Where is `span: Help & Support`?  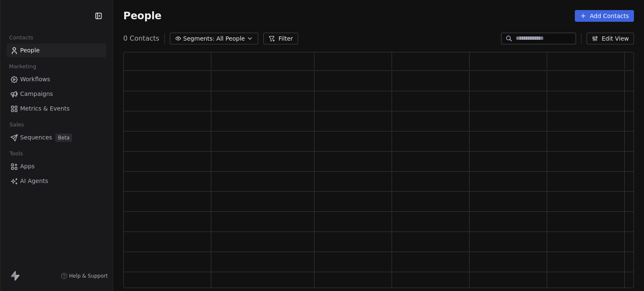 span: Help & Support is located at coordinates (88, 276).